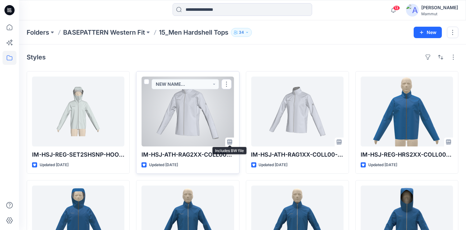 This screenshot has width=466, height=230. What do you see at coordinates (427, 32) in the screenshot?
I see `button: New` at bounding box center [427, 32].